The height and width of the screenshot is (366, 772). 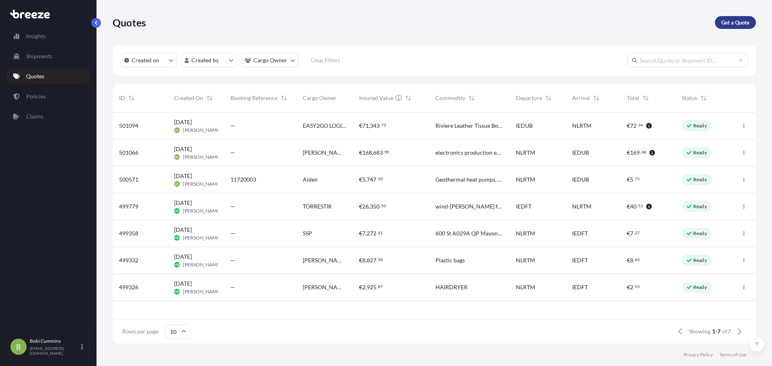 What do you see at coordinates (378, 153) in the screenshot?
I see `span: 683` at bounding box center [378, 153].